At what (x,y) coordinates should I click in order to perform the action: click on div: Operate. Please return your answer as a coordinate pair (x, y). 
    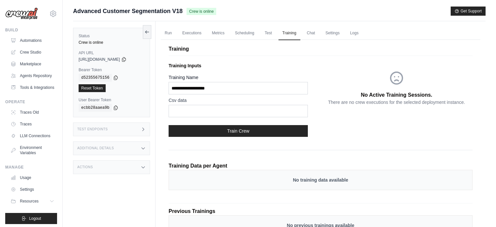
    Looking at the image, I should click on (31, 102).